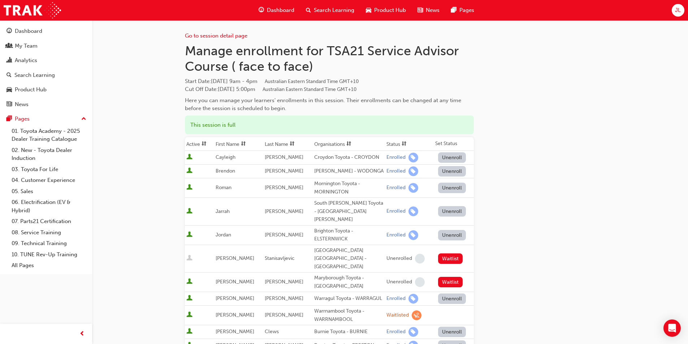  I want to click on div: News, so click(22, 104).